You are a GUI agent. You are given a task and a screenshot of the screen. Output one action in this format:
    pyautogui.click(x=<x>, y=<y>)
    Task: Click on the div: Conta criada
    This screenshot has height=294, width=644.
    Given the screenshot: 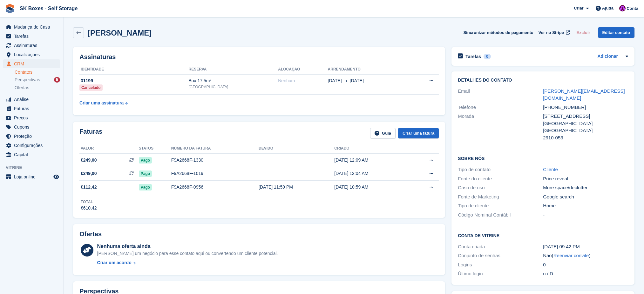 What is the action you would take?
    pyautogui.click(x=500, y=247)
    